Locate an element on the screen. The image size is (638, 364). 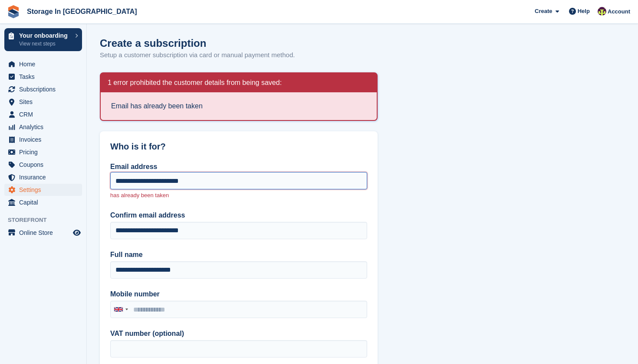
span: Invoices is located at coordinates (45, 139).